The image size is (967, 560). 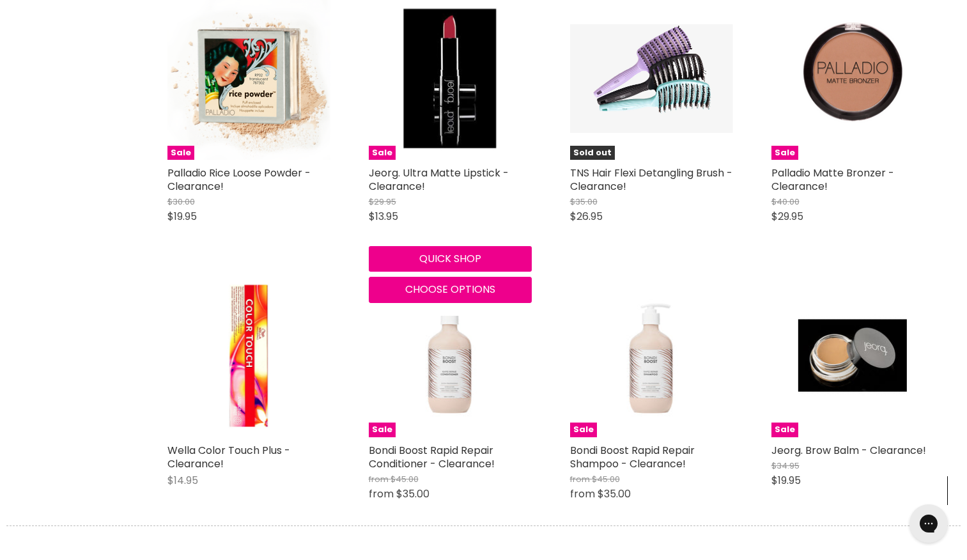 I want to click on span: $40.00, so click(x=785, y=201).